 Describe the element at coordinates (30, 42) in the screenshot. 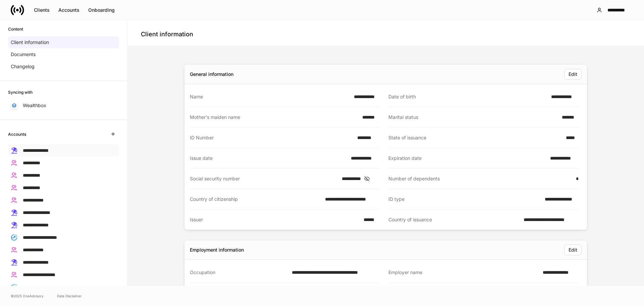

I see `p: Client information` at that location.